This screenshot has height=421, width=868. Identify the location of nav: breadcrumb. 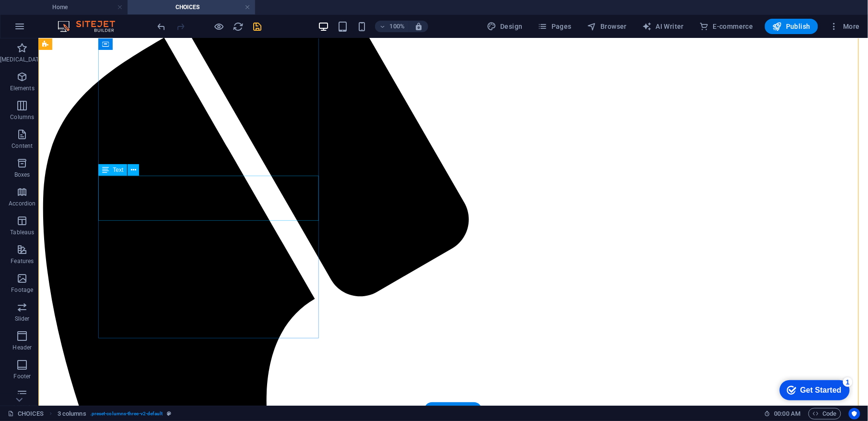
(114, 414).